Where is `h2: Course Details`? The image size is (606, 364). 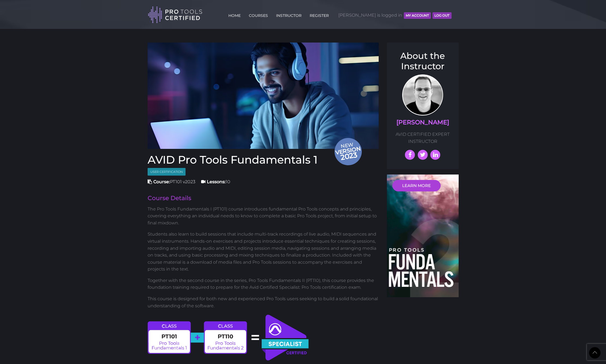 h2: Course Details is located at coordinates (263, 198).